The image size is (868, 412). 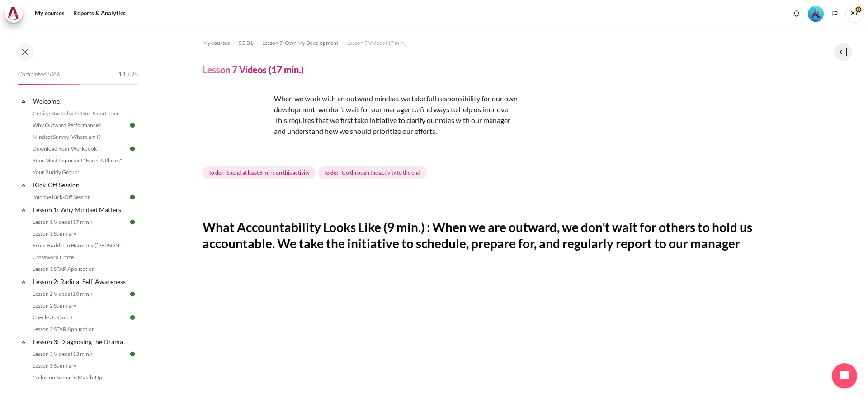 I want to click on a: Collusion Scenario Match-Up, so click(x=79, y=378).